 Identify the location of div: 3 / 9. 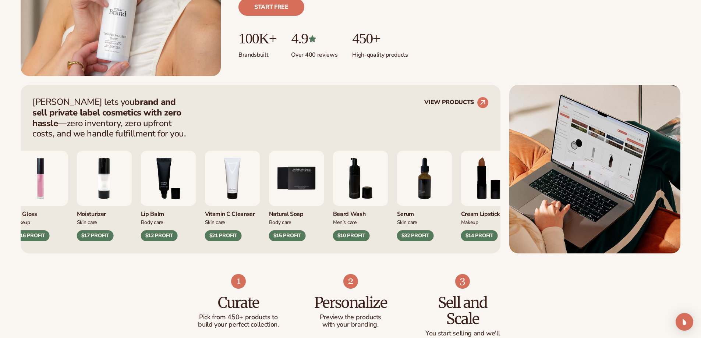
(168, 196).